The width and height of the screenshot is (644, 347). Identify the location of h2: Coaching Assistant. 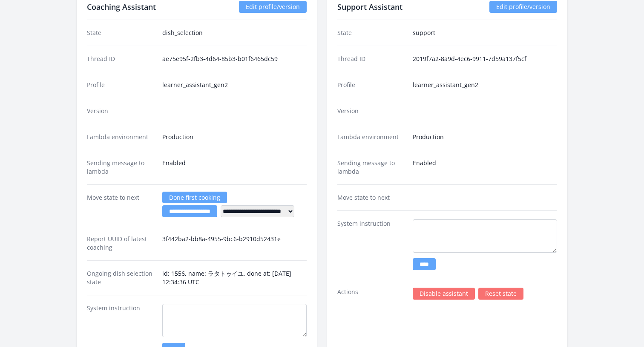
(122, 7).